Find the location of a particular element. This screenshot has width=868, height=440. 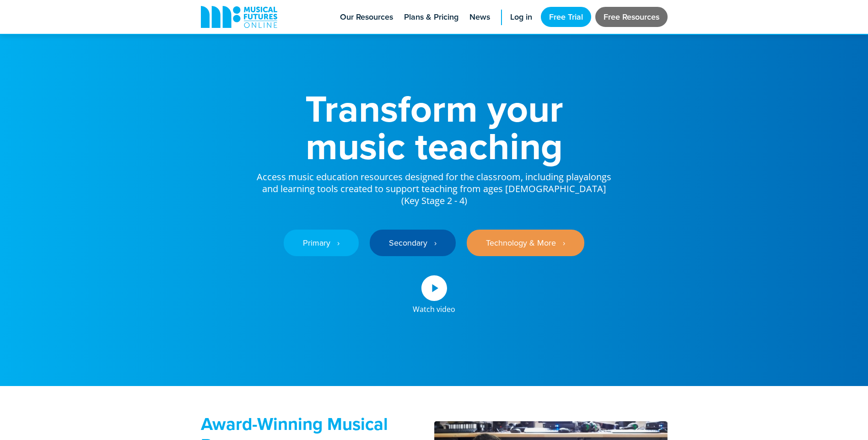

h1: Transform your music teaching is located at coordinates (434, 127).